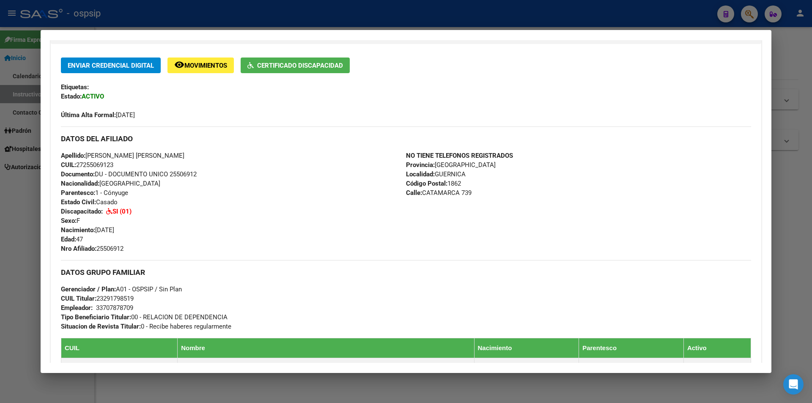  What do you see at coordinates (78, 193) in the screenshot?
I see `strong: Parentesco:` at bounding box center [78, 193].